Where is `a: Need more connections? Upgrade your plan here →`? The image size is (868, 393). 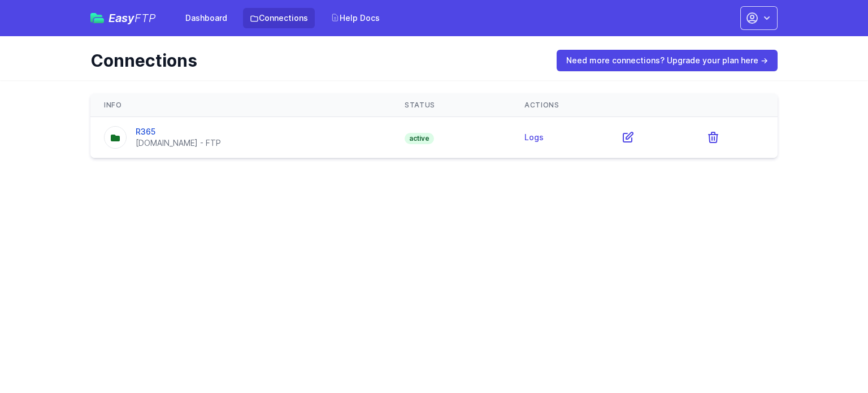
a: Need more connections? Upgrade your plan here → is located at coordinates (667, 61).